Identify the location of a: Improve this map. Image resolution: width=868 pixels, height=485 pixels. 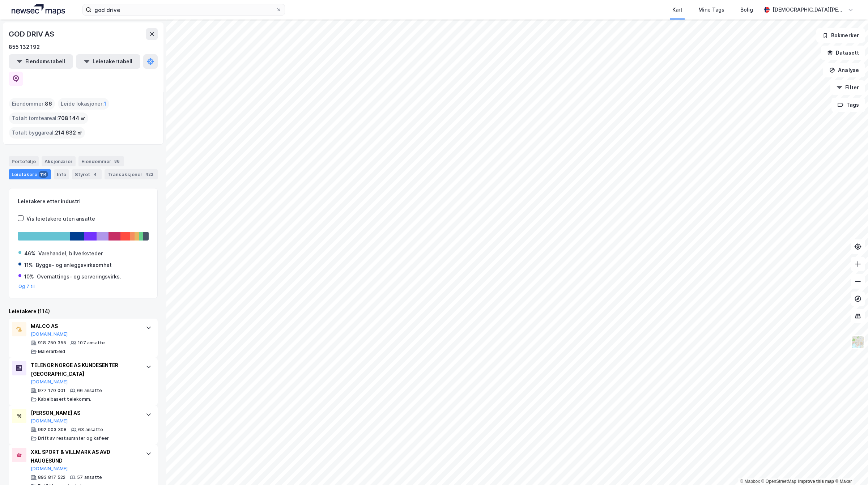
(816, 481).